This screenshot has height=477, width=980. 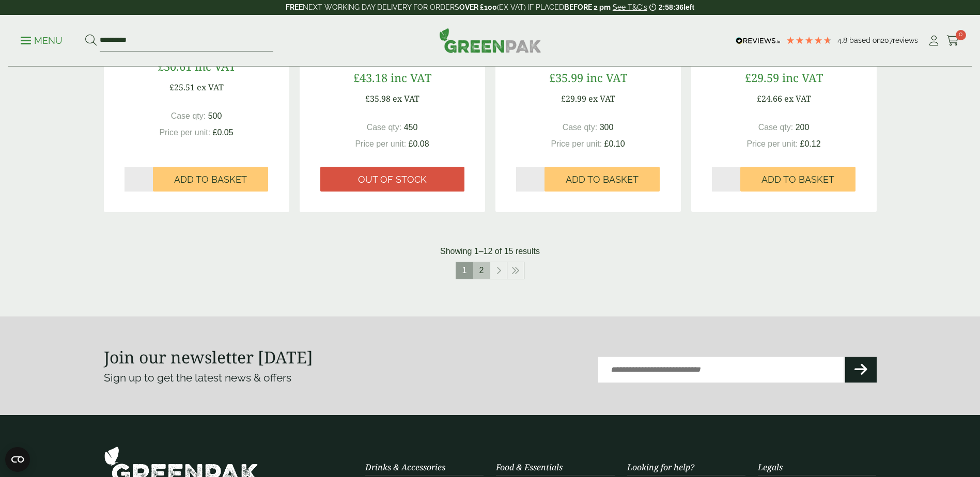 What do you see at coordinates (223, 132) in the screenshot?
I see `span: £0.05` at bounding box center [223, 132].